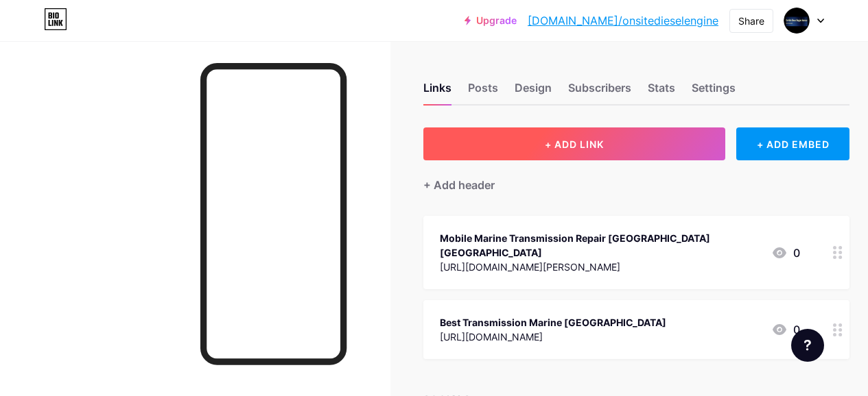 The height and width of the screenshot is (396, 868). What do you see at coordinates (661, 92) in the screenshot?
I see `div: Stats` at bounding box center [661, 92].